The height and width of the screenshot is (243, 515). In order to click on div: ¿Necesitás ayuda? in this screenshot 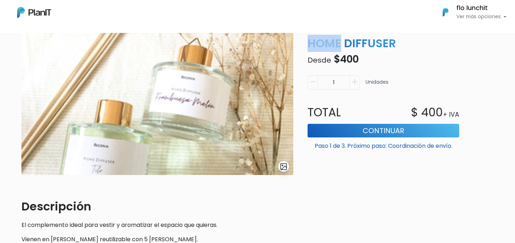, I will do `click(70, 14)`.